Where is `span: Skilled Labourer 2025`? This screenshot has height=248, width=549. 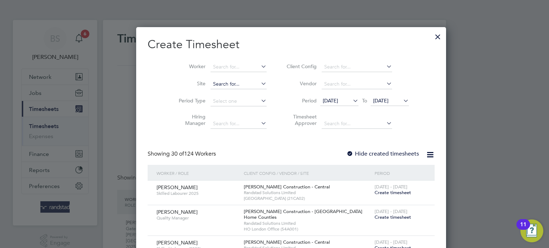
span: Skilled Labourer 2025 is located at coordinates (197, 194).